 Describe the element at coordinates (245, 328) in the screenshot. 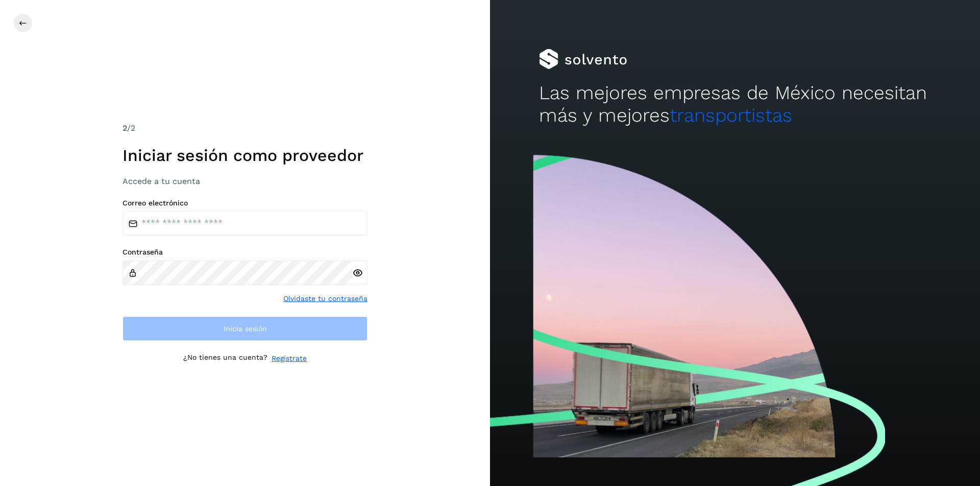

I see `button: Inicia sesión` at that location.